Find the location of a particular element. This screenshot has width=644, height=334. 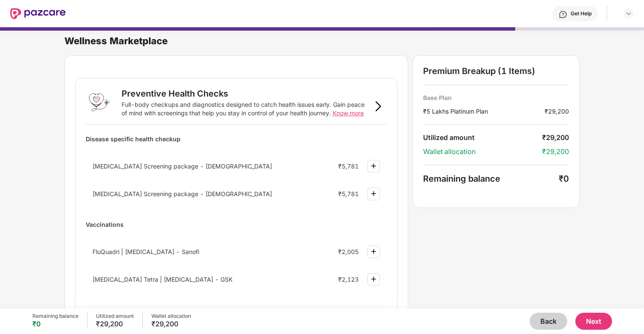

div: Premium Breakup (1 Items) is located at coordinates (496, 71).